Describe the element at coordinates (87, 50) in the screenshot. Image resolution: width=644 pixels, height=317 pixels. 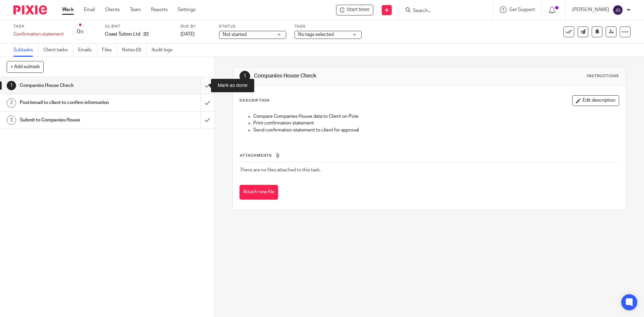
I see `a: Emails` at that location.